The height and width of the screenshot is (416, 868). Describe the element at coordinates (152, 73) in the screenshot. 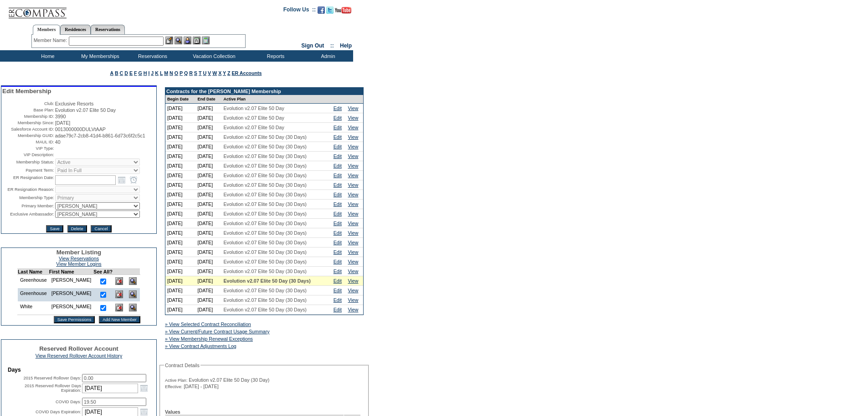

I see `a: J` at that location.